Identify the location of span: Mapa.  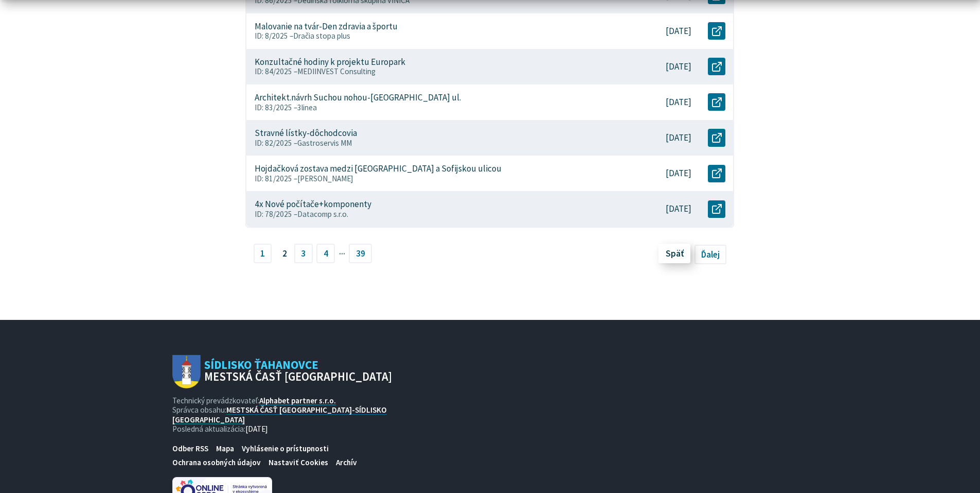
(225, 448).